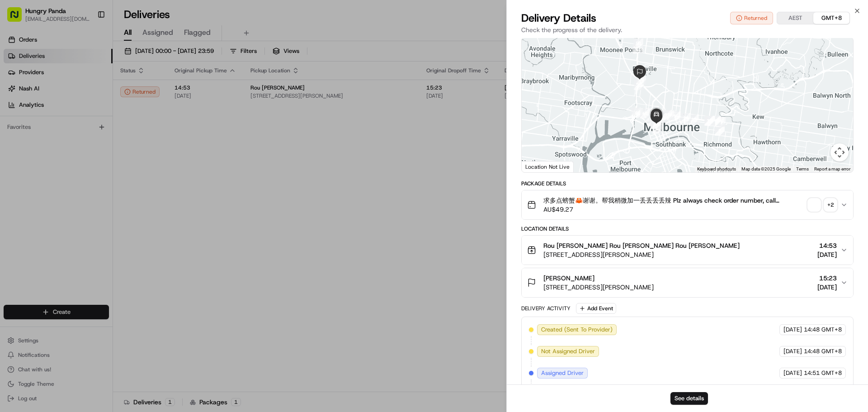 The image size is (868, 412). I want to click on span: Knowledge Base, so click(44, 207).